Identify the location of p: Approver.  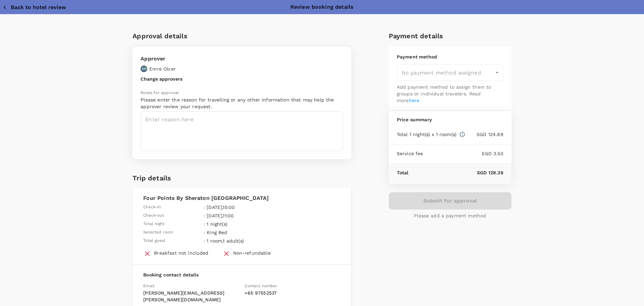
(158, 59).